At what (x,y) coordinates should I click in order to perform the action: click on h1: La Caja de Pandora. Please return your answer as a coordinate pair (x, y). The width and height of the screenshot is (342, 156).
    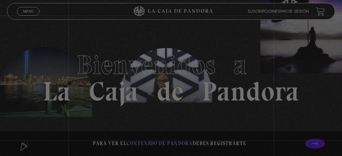
    Looking at the image, I should click on (171, 78).